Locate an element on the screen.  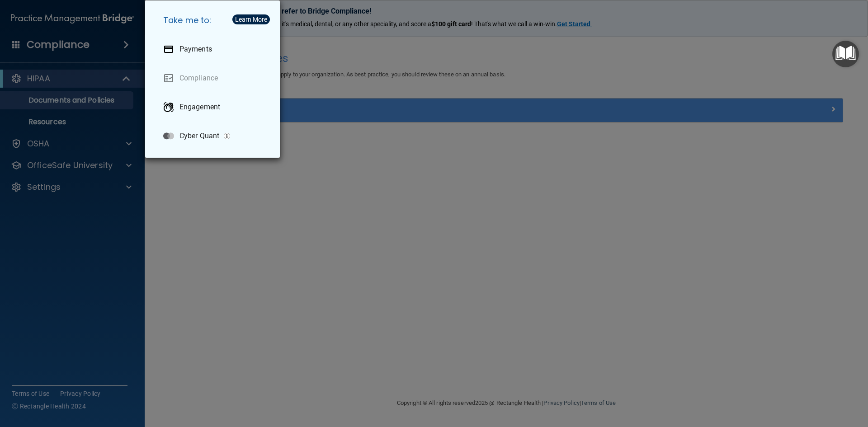
p: Cyber Quant is located at coordinates (199, 136).